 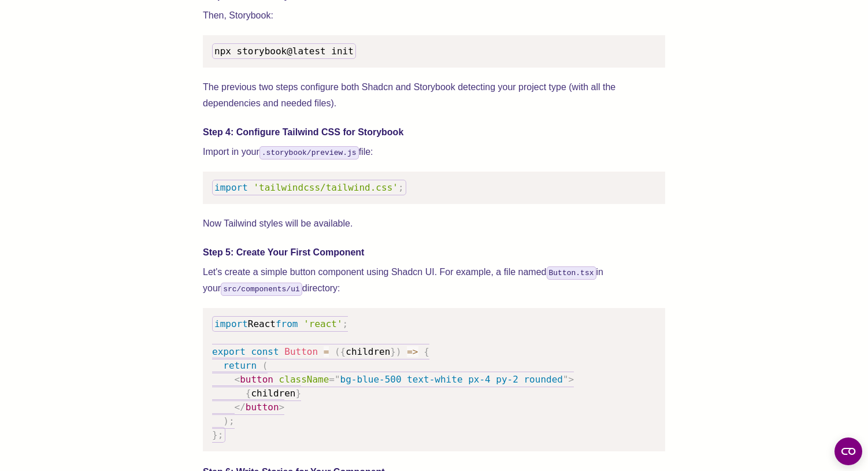 What do you see at coordinates (434, 223) in the screenshot?
I see `p: Now Tailwind styles will be available.` at bounding box center [434, 223].